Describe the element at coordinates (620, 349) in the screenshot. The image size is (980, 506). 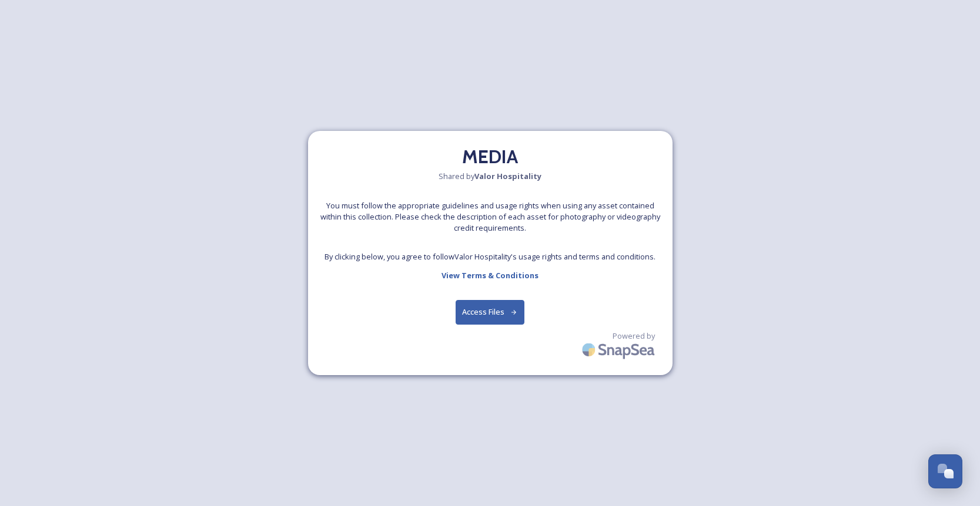
I see `img: SnapSea Logo` at that location.